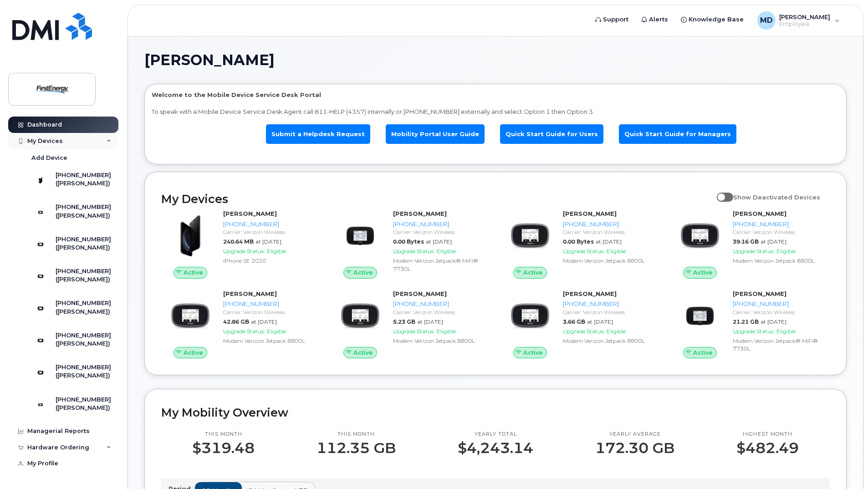 Image resolution: width=868 pixels, height=489 pixels. I want to click on p: $482.49, so click(768, 448).